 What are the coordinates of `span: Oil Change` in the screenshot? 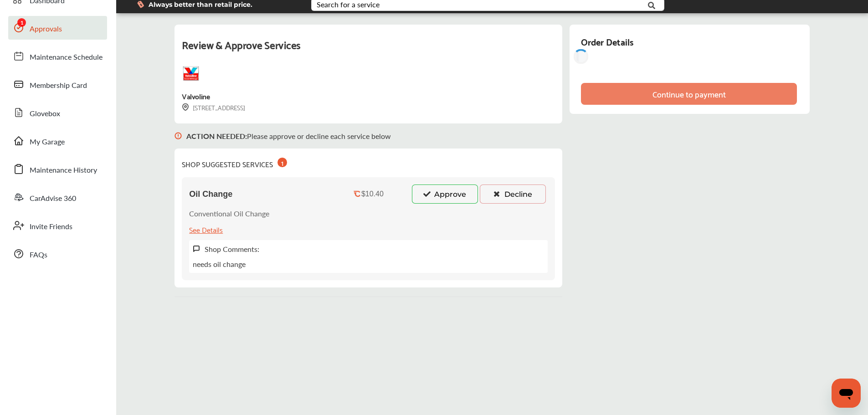 It's located at (211, 194).